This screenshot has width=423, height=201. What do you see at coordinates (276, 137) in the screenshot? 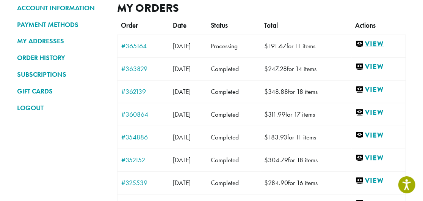
I see `span: 183.93` at bounding box center [276, 137].